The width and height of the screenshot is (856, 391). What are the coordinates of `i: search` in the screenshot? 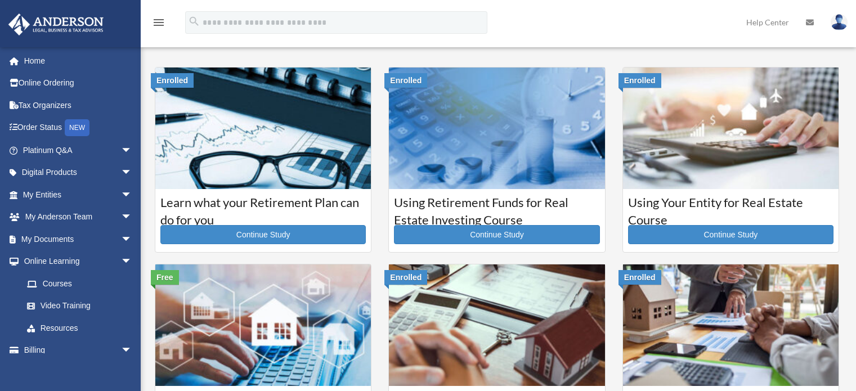 It's located at (194, 21).